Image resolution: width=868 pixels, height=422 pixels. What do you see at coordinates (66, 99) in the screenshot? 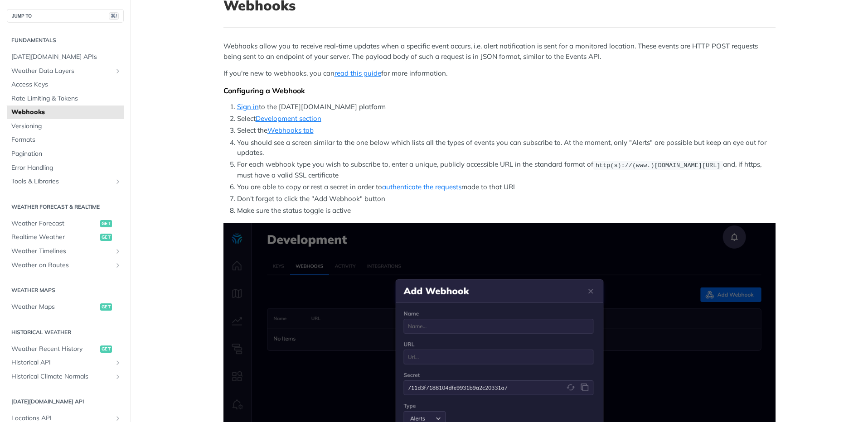
I see `span: Rate Limiting & Tokens` at bounding box center [66, 99].